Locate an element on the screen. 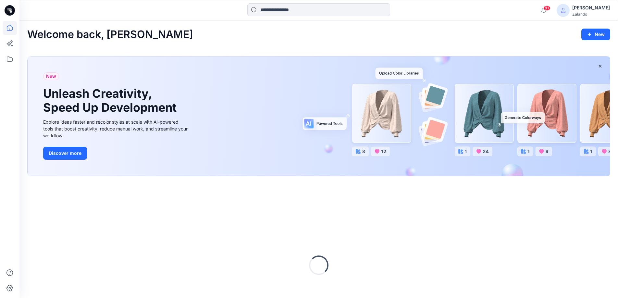 The height and width of the screenshot is (298, 618). a: Discover more is located at coordinates (116, 153).